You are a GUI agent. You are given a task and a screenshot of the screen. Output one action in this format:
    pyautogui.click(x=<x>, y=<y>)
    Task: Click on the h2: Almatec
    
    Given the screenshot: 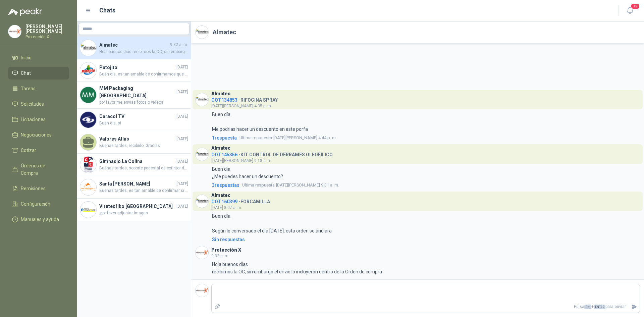 What is the action you would take?
    pyautogui.click(x=224, y=32)
    